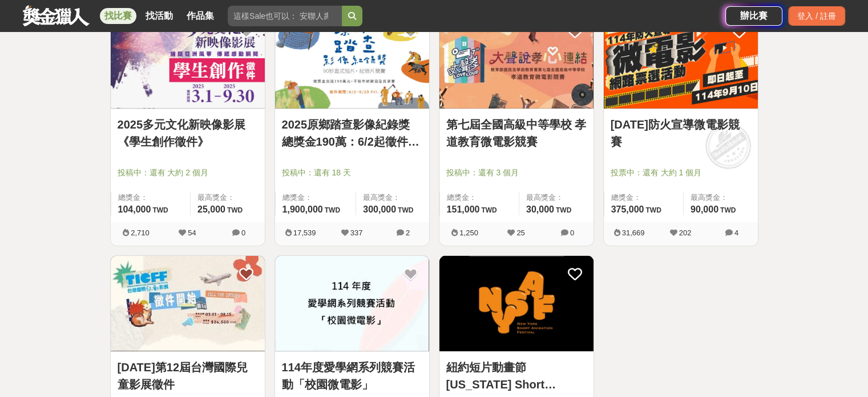  Describe the element at coordinates (352, 173) in the screenshot. I see `span: 投稿中：還有 18 天` at that location.